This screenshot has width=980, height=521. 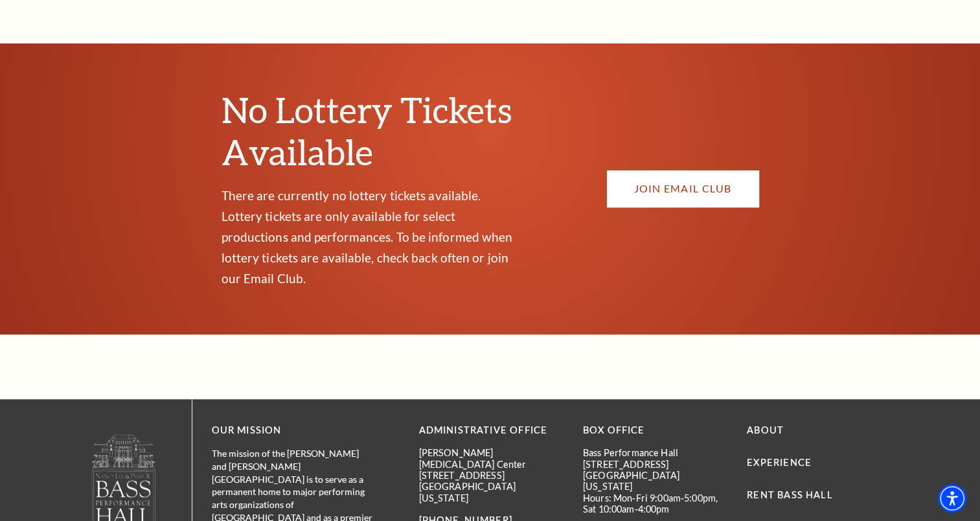 What do you see at coordinates (952, 498) in the screenshot?
I see `div: Accessibility Menu` at bounding box center [952, 498].